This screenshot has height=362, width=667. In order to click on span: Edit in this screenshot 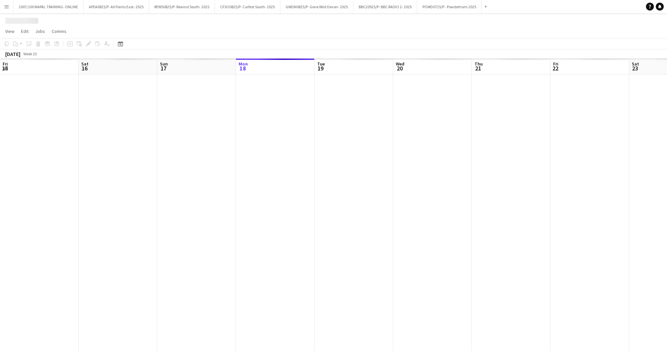, I will do `click(25, 31)`.